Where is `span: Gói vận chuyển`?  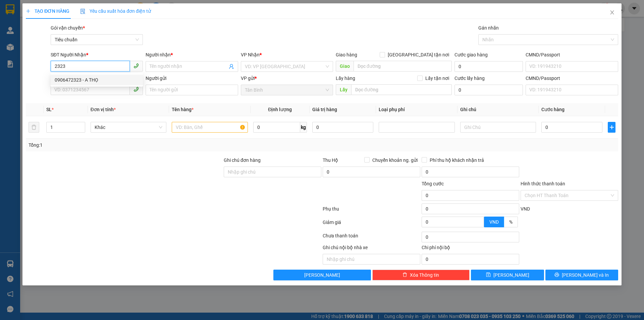
span: Gói vận chuyển is located at coordinates (68, 28).